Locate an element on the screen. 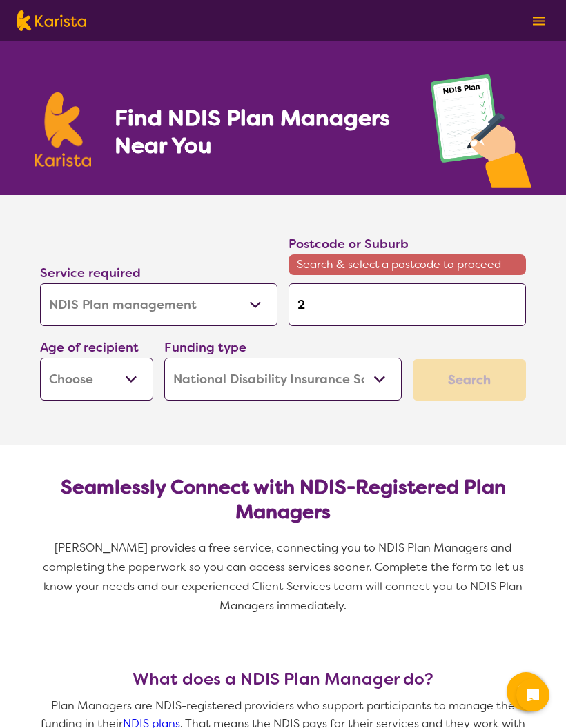 The width and height of the screenshot is (566, 728). h3: What does a NDIS Plan Manager do? is located at coordinates (283, 679).